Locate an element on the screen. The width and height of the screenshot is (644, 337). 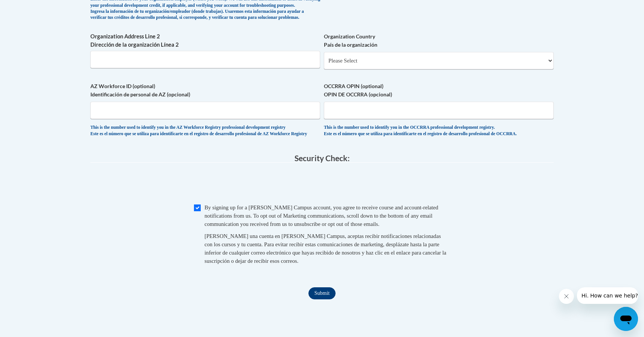
span: Hi. How can we help? is located at coordinates (33, 9).